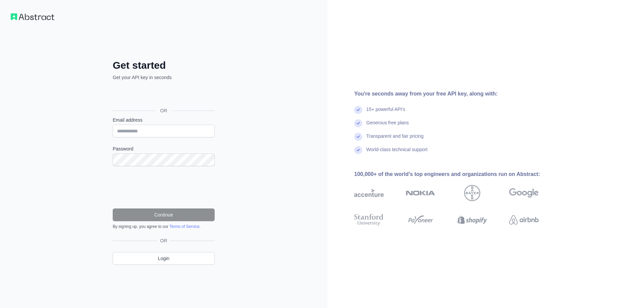  What do you see at coordinates (386, 113) in the screenshot?
I see `div: 15+ powerful API's` at bounding box center [386, 113].